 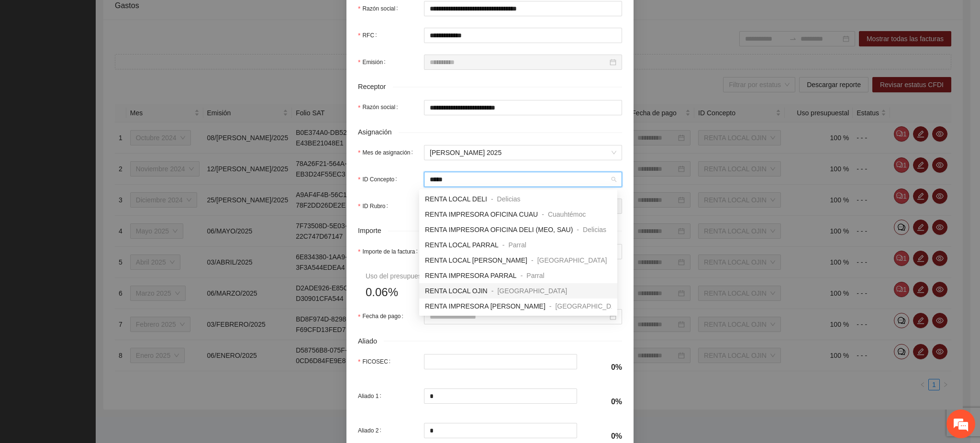 I want to click on span: Julio 2025, so click(x=524, y=153).